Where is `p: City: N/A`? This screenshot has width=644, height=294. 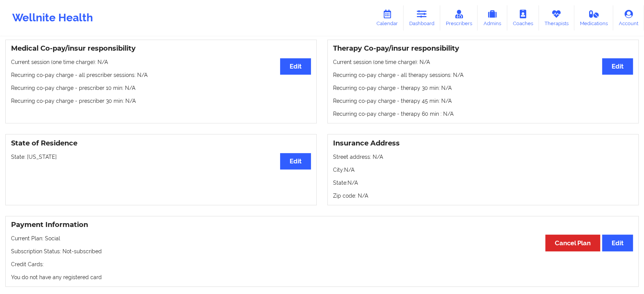 p: City: N/A is located at coordinates (483, 170).